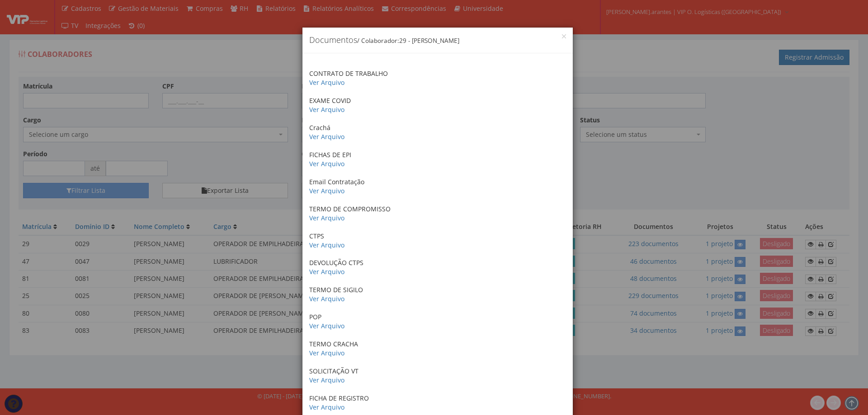 The image size is (868, 415). I want to click on p: TERMO DE SIGILO, so click(437, 294).